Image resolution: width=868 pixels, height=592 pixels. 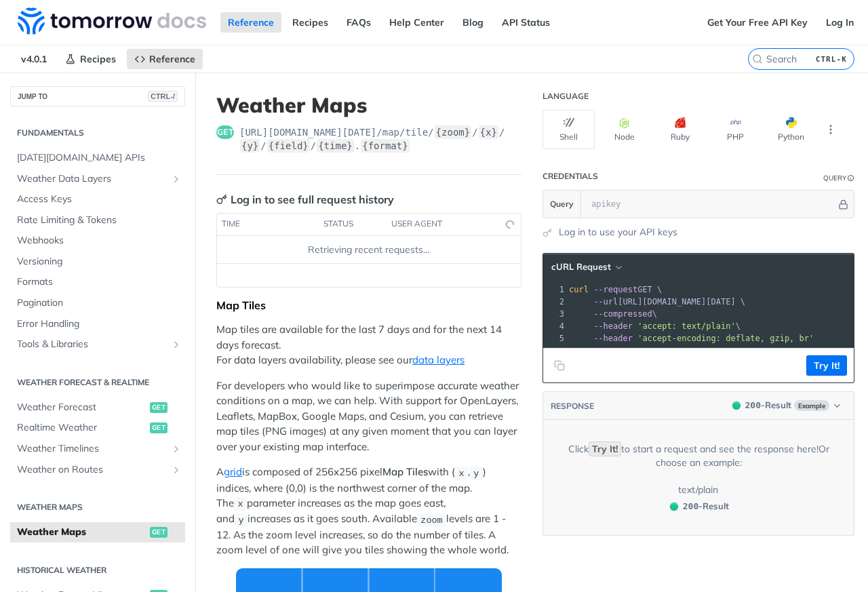 What do you see at coordinates (98, 283) in the screenshot?
I see `a: Formats` at bounding box center [98, 283].